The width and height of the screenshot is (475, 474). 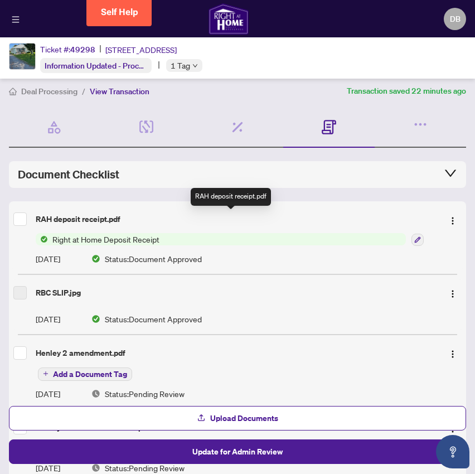 What do you see at coordinates (42, 239) in the screenshot?
I see `img: Status Icon` at bounding box center [42, 239].